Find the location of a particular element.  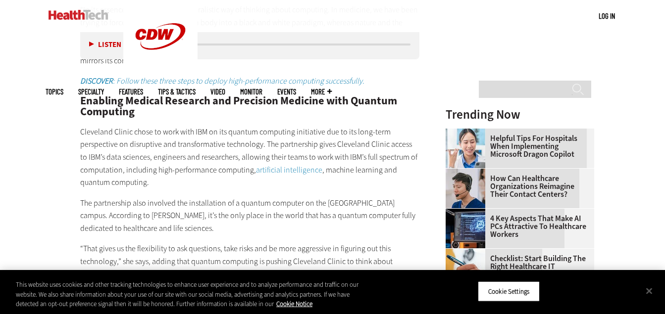

h2: Enabling Medical Research and Precision Medicine with Quantum Computing is located at coordinates (250, 106).